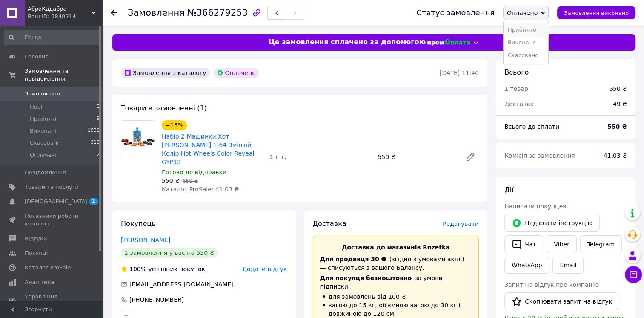 This screenshot has width=644, height=318. I want to click on div: 1 замовлення у вас на 550 ₴, so click(169, 252).